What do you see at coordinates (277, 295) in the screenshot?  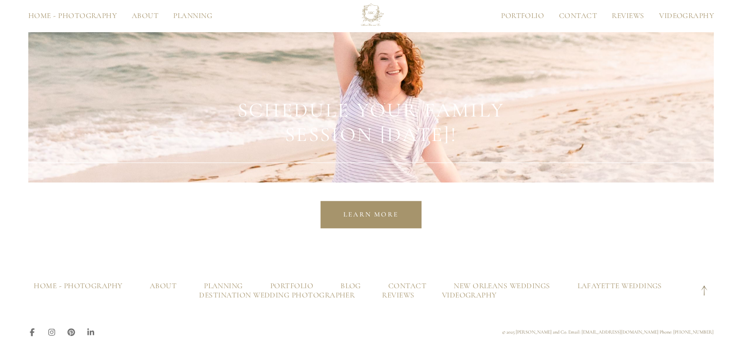 I see `a: Destination Wedding Photographer` at bounding box center [277, 295].